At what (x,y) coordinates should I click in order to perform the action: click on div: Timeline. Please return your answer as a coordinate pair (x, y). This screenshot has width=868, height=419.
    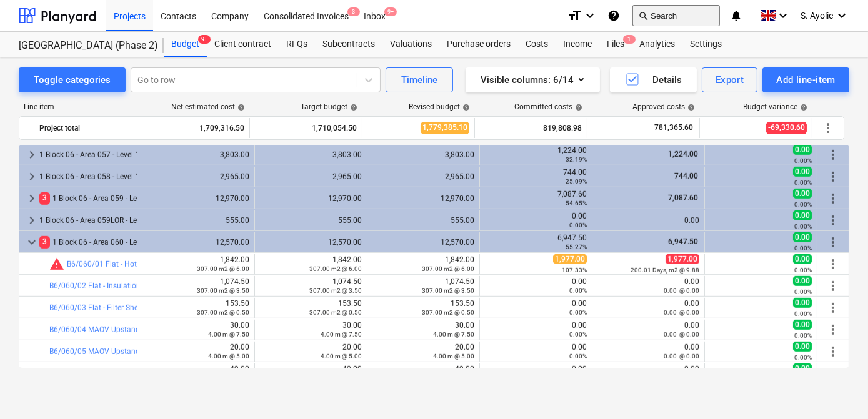
    Looking at the image, I should click on (419, 80).